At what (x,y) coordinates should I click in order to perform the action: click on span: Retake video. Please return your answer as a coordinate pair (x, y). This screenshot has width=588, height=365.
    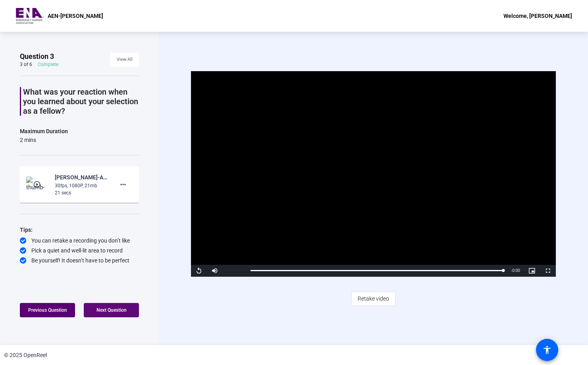
    Looking at the image, I should click on (373, 299).